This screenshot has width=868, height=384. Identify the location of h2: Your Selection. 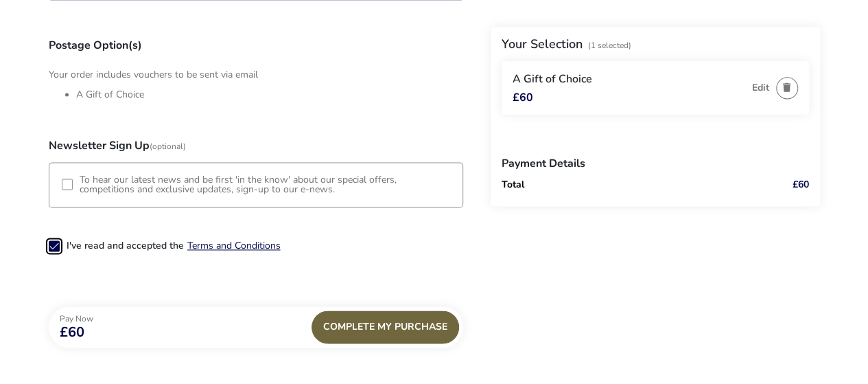
(542, 45).